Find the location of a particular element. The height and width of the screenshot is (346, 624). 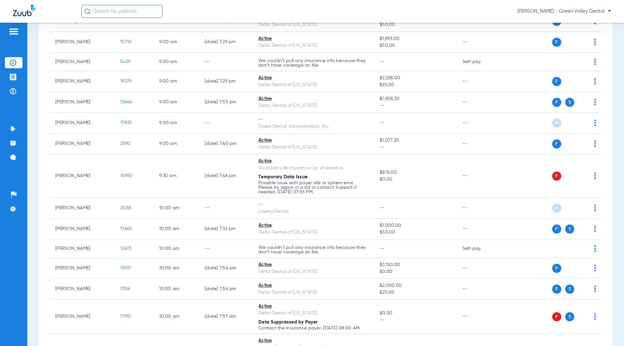

span: $1,077.20 is located at coordinates (415, 140).